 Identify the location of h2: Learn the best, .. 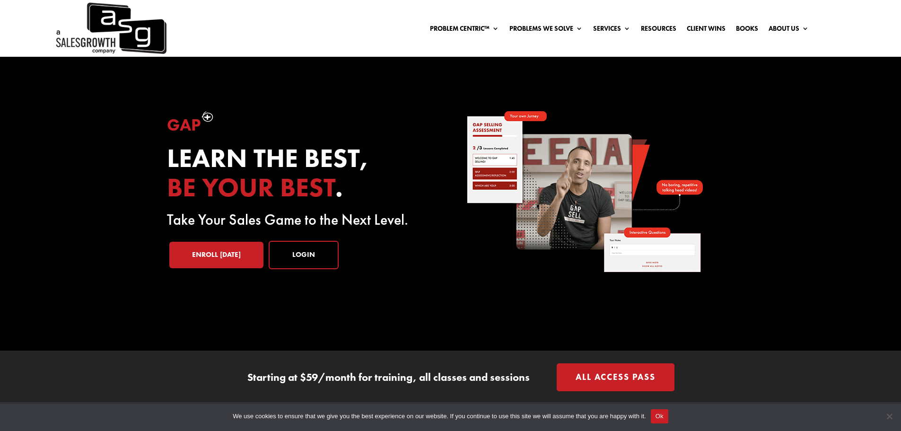
(301, 175).